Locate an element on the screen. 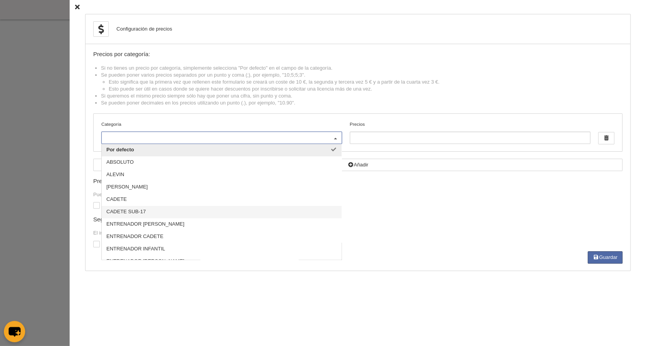  li: Si queremos el mismo precio siempre sólo hay que poner una cifra, sin punto y coma. is located at coordinates (362, 96).